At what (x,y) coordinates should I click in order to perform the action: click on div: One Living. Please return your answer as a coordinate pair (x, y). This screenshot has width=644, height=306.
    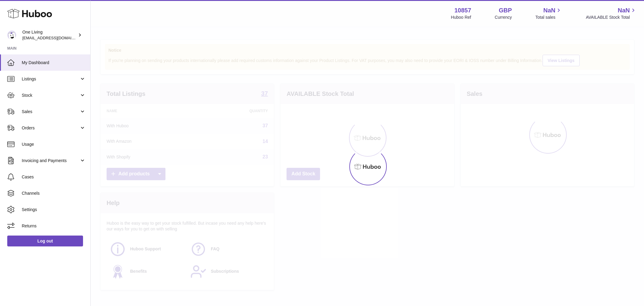
    Looking at the image, I should click on (50, 35).